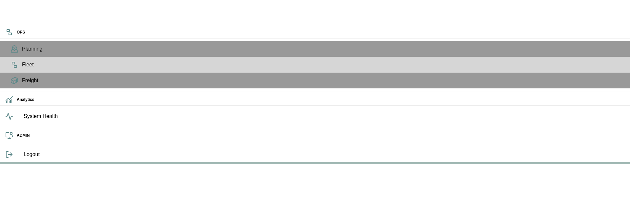 Image resolution: width=630 pixels, height=209 pixels. Describe the element at coordinates (321, 135) in the screenshot. I see `h6: ADMIN` at that location.